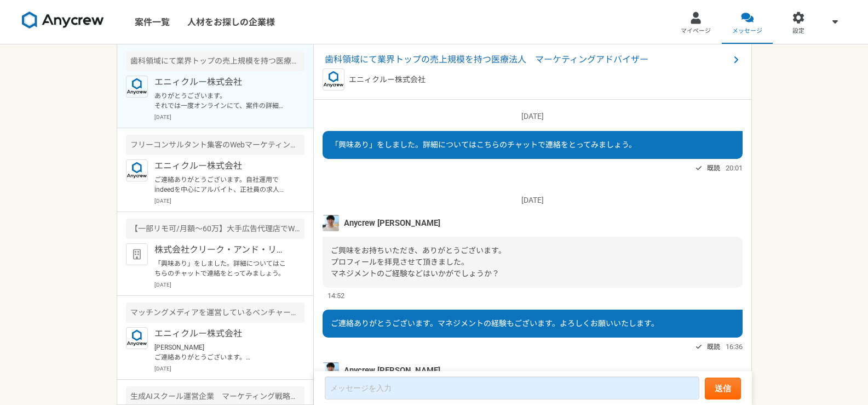 Image resolution: width=868 pixels, height=405 pixels. Describe the element at coordinates (215, 145) in the screenshot. I see `div: フリーコンサルタント集客のWebマーケティング（広告運用など）` at that location.